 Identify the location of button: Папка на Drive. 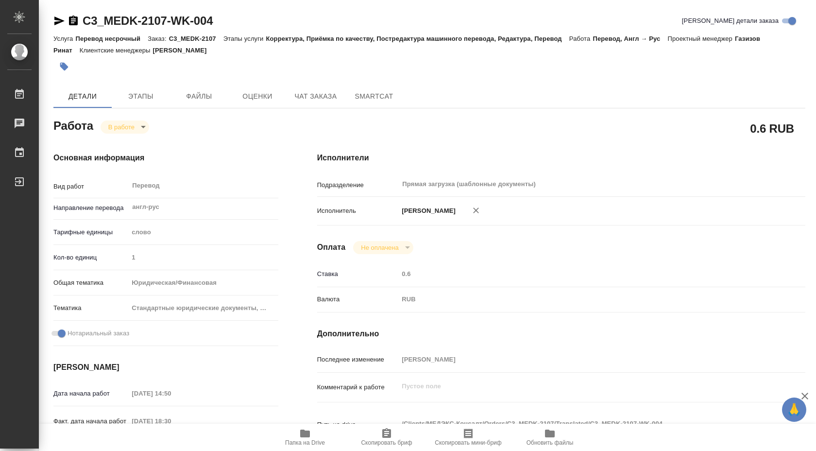
(305, 437).